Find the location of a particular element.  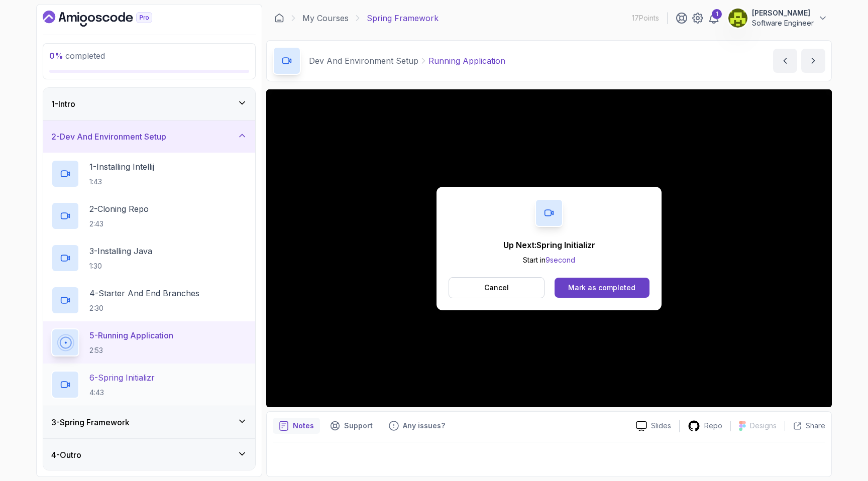

p: 6 - Spring Initializr is located at coordinates (122, 378).